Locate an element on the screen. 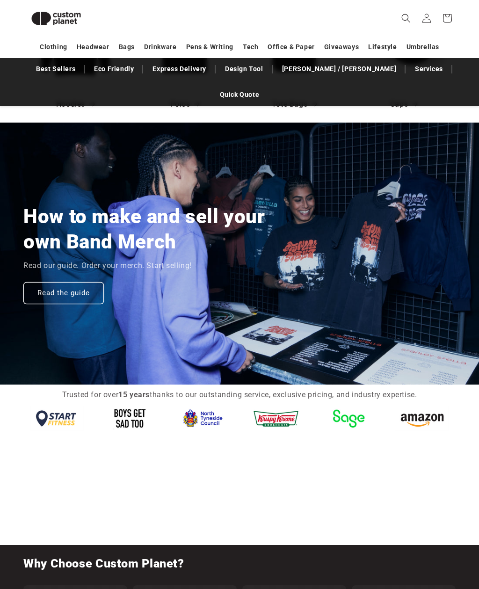 Image resolution: width=479 pixels, height=589 pixels. a: Services is located at coordinates (429, 69).